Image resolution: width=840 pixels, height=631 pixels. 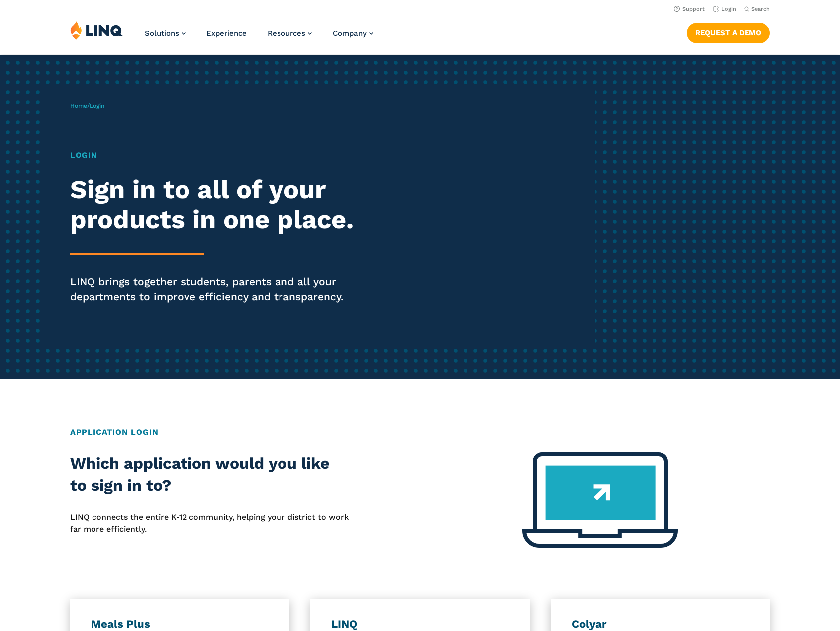 I want to click on a: Home, so click(x=79, y=106).